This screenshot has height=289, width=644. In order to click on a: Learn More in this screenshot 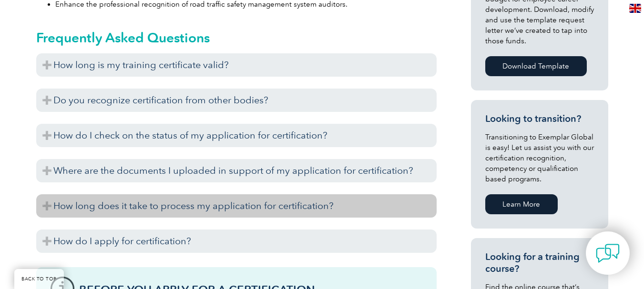, I will do `click(522, 205)`.